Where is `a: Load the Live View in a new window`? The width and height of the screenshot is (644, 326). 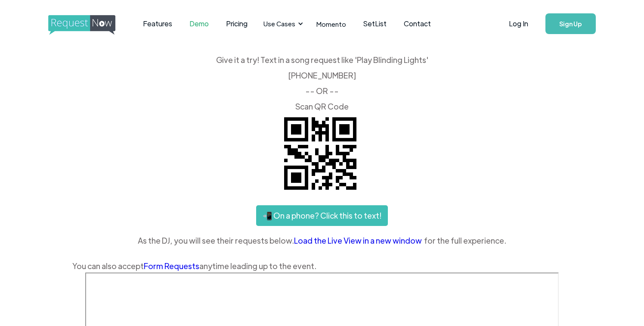
a: Load the Live View in a new window is located at coordinates (359, 241).